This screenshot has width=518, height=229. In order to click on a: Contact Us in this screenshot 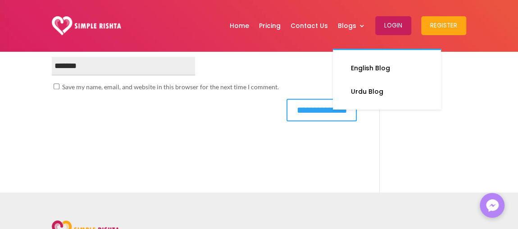, I will do `click(309, 26)`.